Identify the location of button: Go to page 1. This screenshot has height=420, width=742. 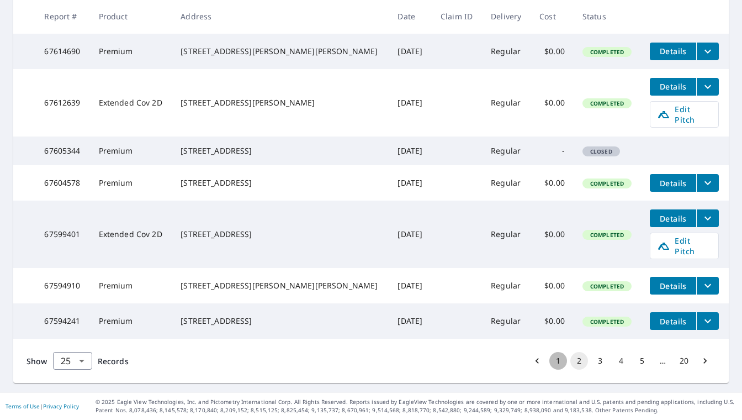
(558, 361).